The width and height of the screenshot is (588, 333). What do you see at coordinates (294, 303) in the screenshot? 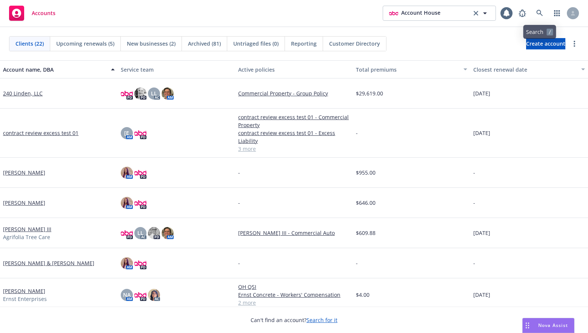
I see `a: 2 more` at bounding box center [294, 303].